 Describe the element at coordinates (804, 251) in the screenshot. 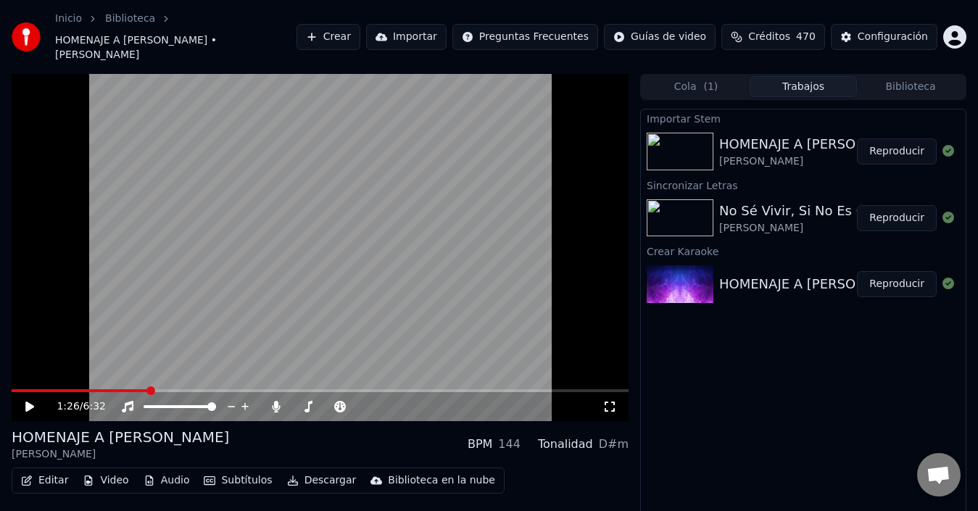

I see `div: Crear Karaoke` at that location.